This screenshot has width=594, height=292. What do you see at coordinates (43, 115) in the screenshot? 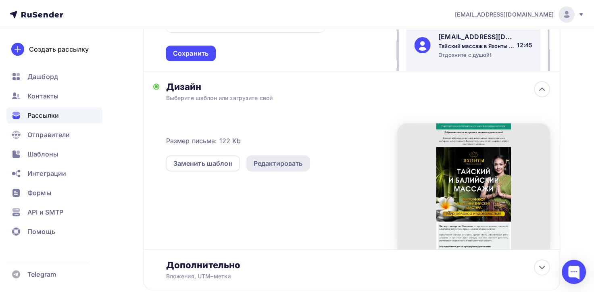
I see `span: Рассылки` at bounding box center [43, 115].